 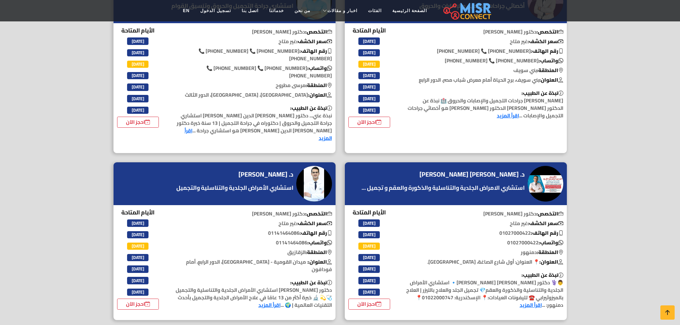 I want to click on a: EN, so click(x=186, y=11).